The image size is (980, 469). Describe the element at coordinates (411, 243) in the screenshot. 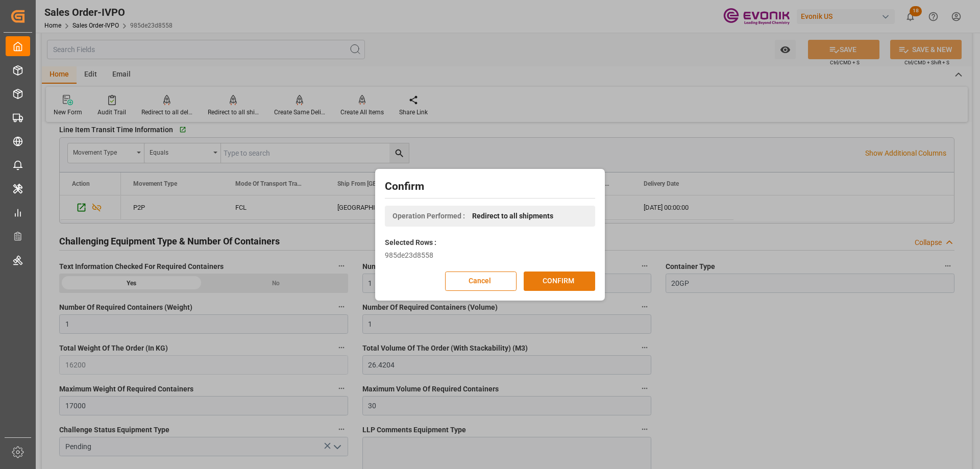

I see `label: Selected Rows :` at that location.